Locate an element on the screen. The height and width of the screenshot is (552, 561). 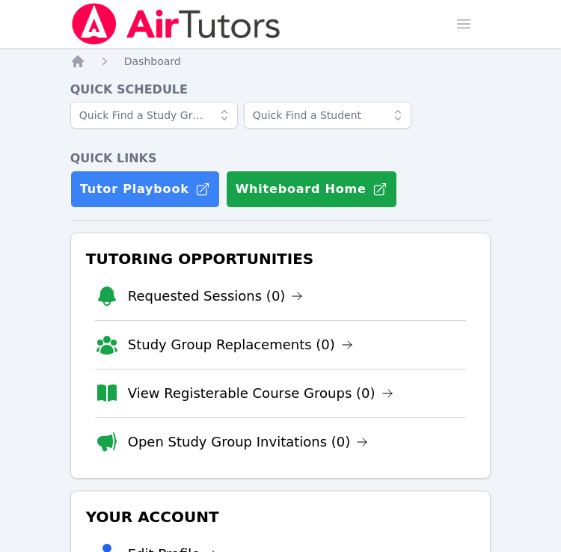
h4: Quick Schedule is located at coordinates (280, 90).